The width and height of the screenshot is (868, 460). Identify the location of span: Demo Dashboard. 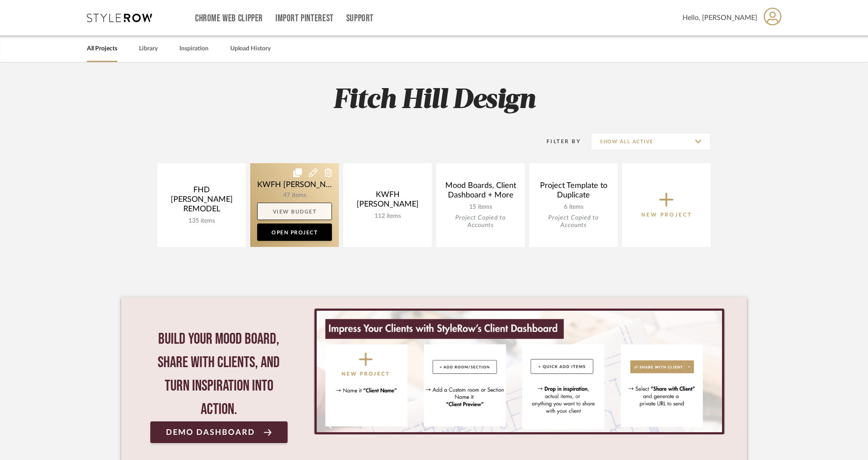
(210, 432).